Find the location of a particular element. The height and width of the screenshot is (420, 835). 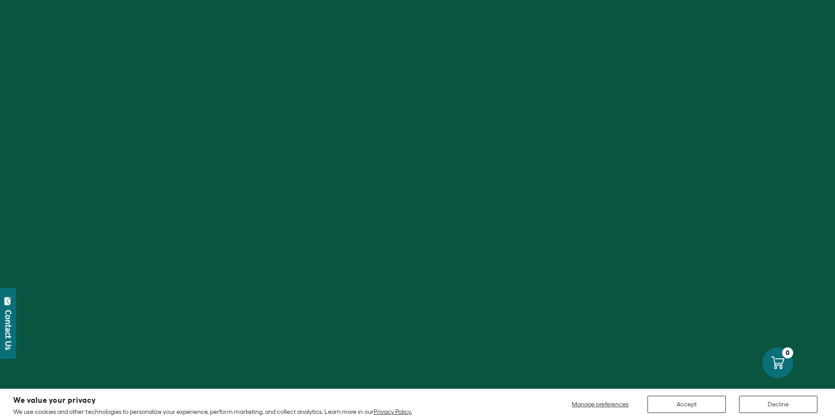

button: Decline is located at coordinates (778, 404).